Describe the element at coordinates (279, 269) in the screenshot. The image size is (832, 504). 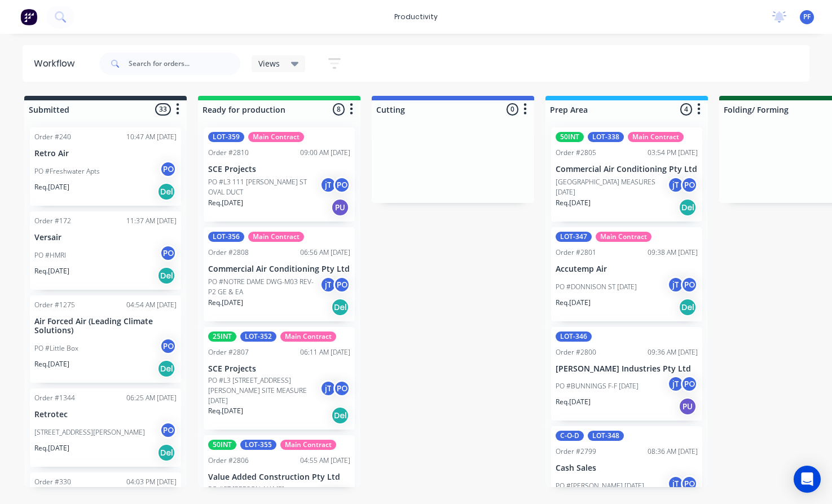
I see `p: Commercial Air Conditioning Pty Ltd` at that location.